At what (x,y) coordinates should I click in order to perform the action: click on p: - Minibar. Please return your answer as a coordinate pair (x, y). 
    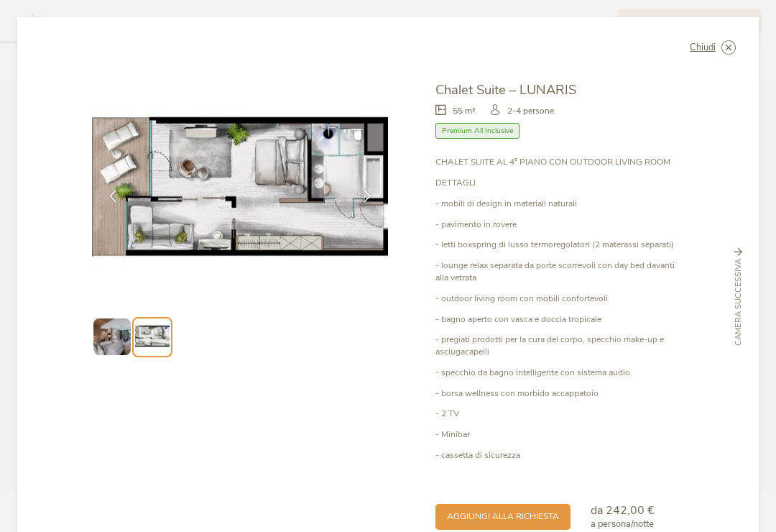
    Looking at the image, I should click on (559, 434).